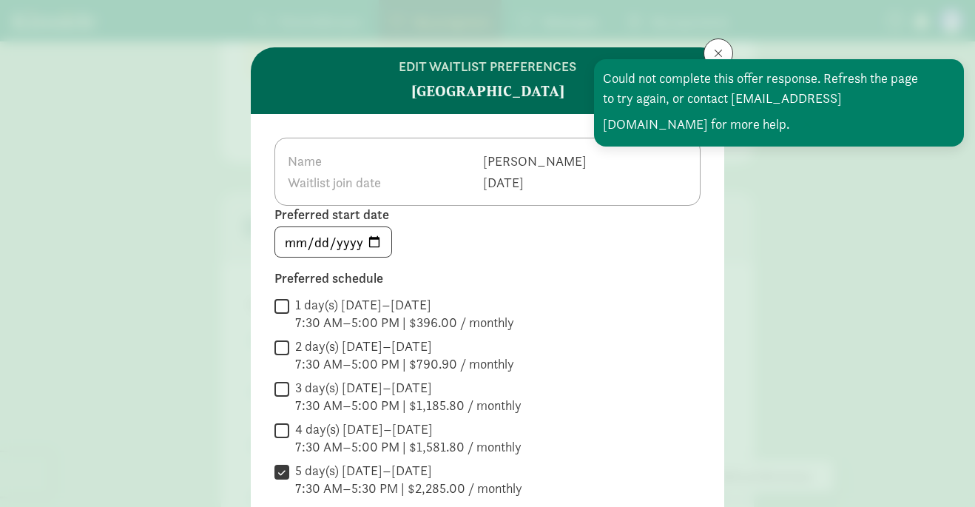 This screenshot has height=507, width=975. What do you see at coordinates (405, 323) in the screenshot?
I see `div: 7:30 AM–5:00 PM | $396.00 / monthly` at bounding box center [405, 323].